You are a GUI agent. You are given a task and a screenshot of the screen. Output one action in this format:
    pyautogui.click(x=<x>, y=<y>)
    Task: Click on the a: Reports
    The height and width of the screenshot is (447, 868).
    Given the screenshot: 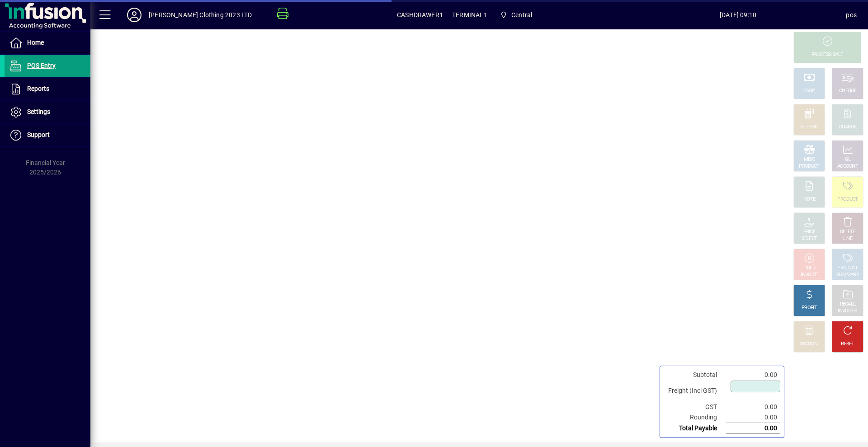 What is the action you would take?
    pyautogui.click(x=48, y=89)
    